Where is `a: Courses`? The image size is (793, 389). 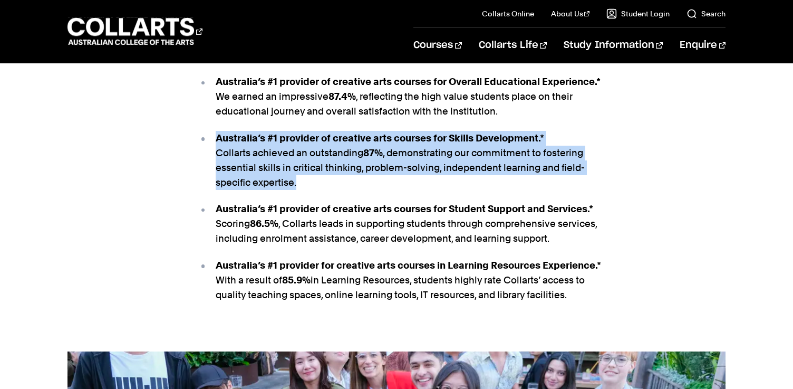 a: Courses is located at coordinates (437, 45).